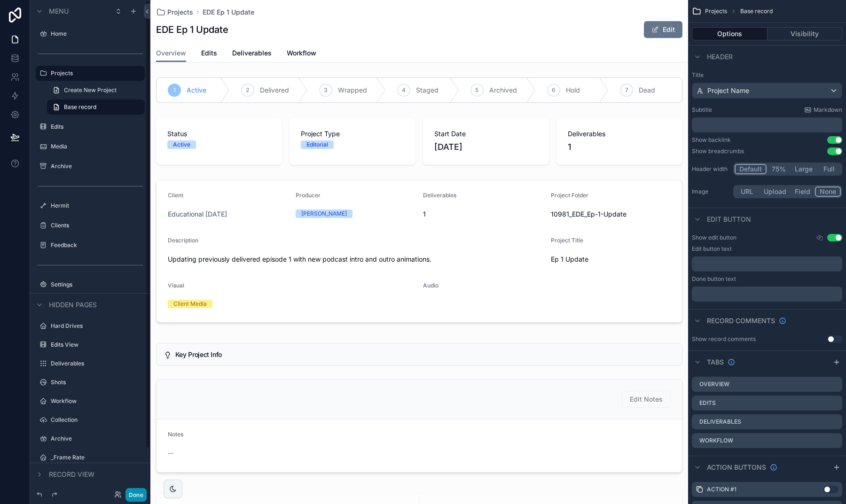 This screenshot has height=504, width=846. Describe the element at coordinates (718, 151) in the screenshot. I see `div: Show breadcrumbs` at that location.